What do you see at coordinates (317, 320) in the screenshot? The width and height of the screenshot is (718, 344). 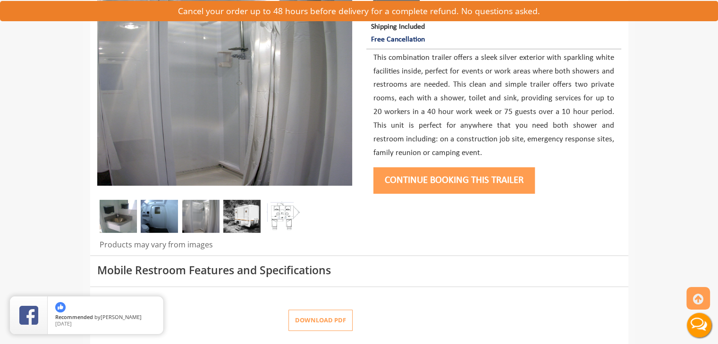 I see `a: Download pdf` at bounding box center [317, 320].